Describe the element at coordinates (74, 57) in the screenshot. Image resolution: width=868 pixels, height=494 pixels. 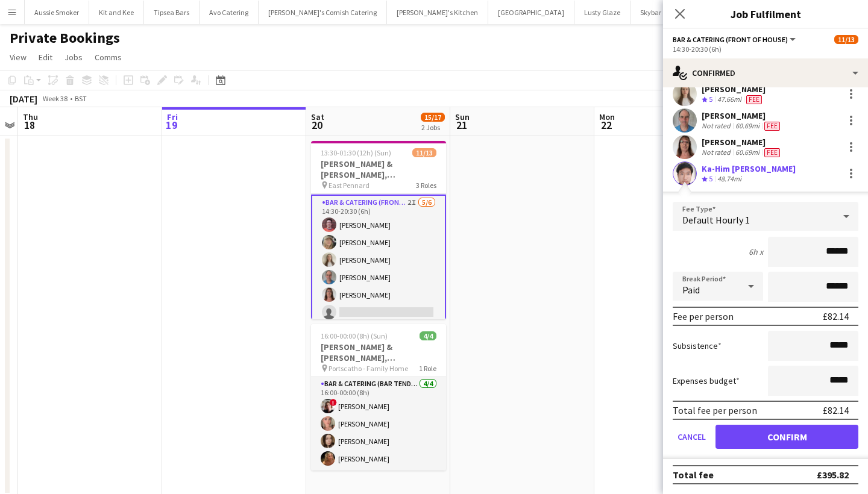
I see `span: Jobs` at that location.